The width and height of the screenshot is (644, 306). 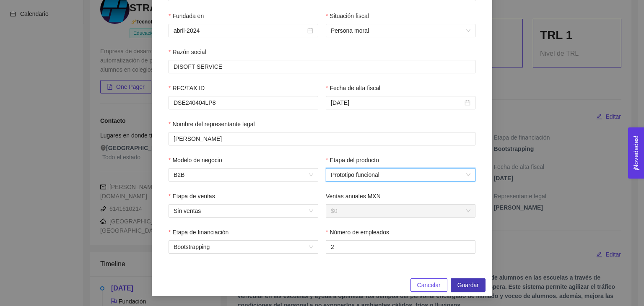 I want to click on span: Cancelar, so click(x=429, y=285).